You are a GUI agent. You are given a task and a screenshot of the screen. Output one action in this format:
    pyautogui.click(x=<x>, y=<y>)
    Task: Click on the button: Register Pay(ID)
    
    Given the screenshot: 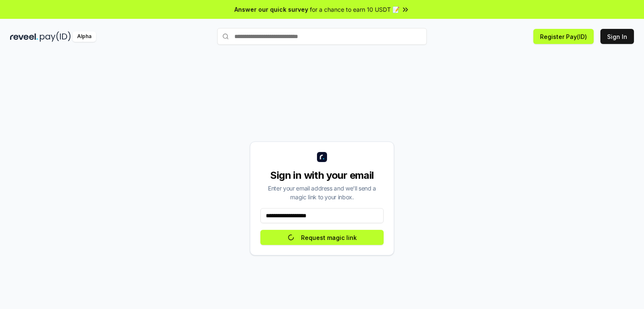 What is the action you would take?
    pyautogui.click(x=564, y=37)
    